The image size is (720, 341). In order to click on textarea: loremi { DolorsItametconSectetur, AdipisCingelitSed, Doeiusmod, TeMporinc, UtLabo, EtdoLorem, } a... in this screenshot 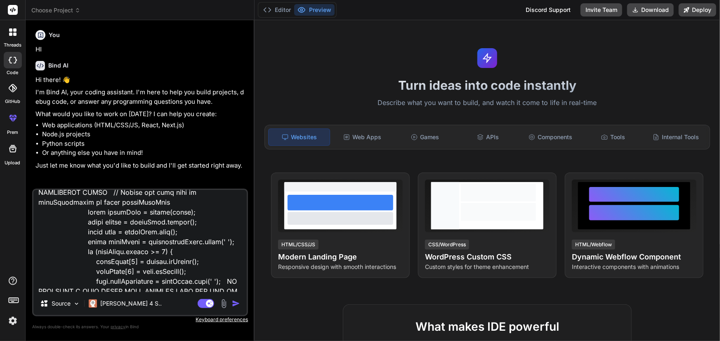, I will do `click(140, 241)`.